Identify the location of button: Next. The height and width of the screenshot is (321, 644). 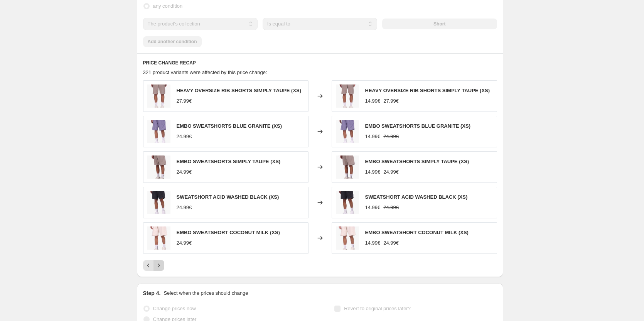
(159, 265).